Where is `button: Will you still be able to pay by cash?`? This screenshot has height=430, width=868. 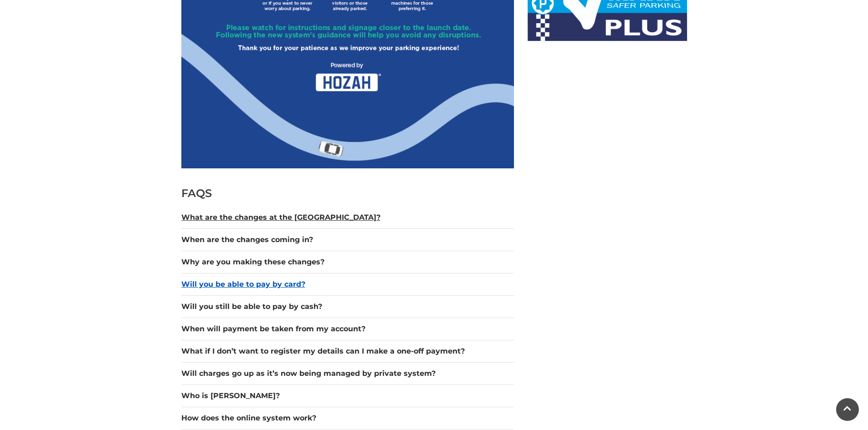 button: Will you still be able to pay by cash? is located at coordinates (348, 306).